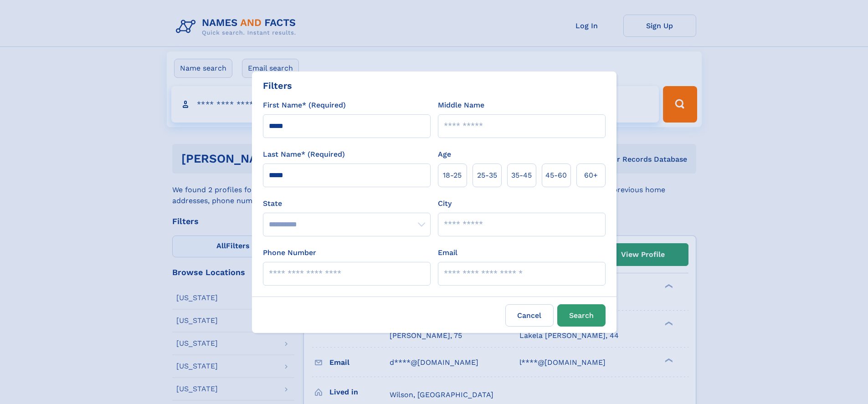  Describe the element at coordinates (277, 85) in the screenshot. I see `div: Filters` at that location.